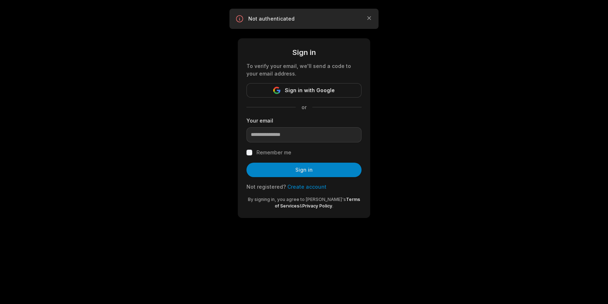  I want to click on p: Not authenticated, so click(304, 19).